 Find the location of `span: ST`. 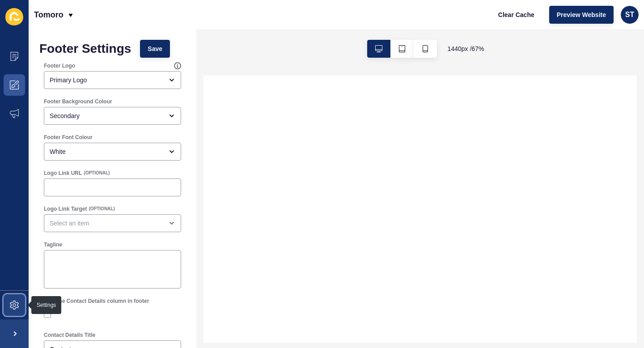

span: ST is located at coordinates (629, 15).